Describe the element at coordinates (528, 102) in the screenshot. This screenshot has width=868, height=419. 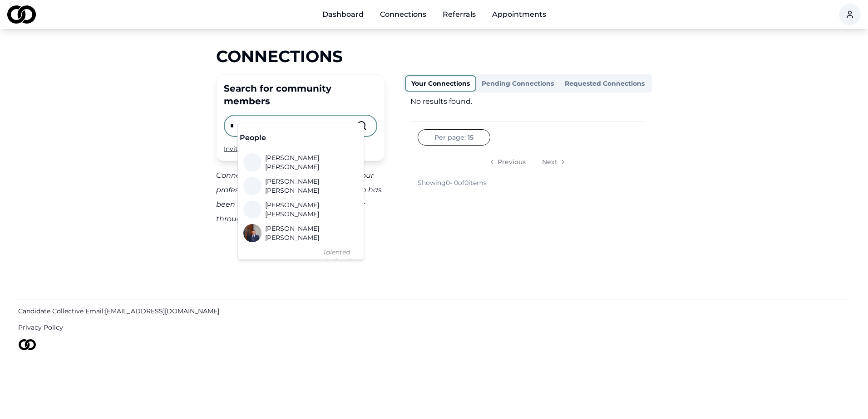
I see `div: No results found.` at that location.